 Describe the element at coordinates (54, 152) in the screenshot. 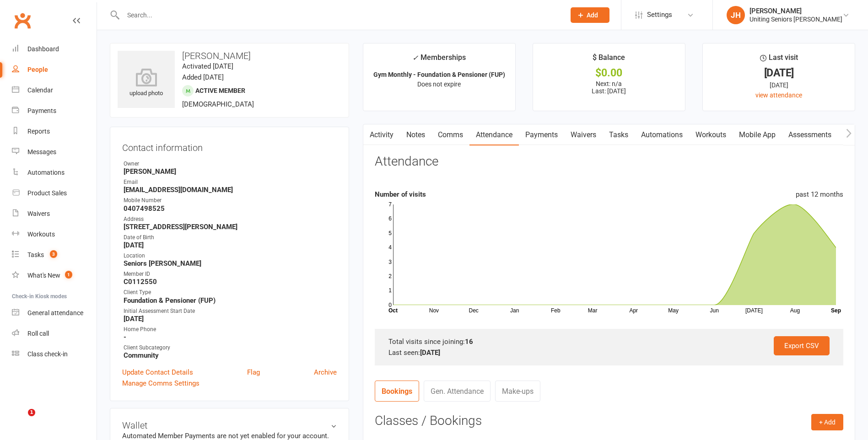

I see `a: Messages` at that location.